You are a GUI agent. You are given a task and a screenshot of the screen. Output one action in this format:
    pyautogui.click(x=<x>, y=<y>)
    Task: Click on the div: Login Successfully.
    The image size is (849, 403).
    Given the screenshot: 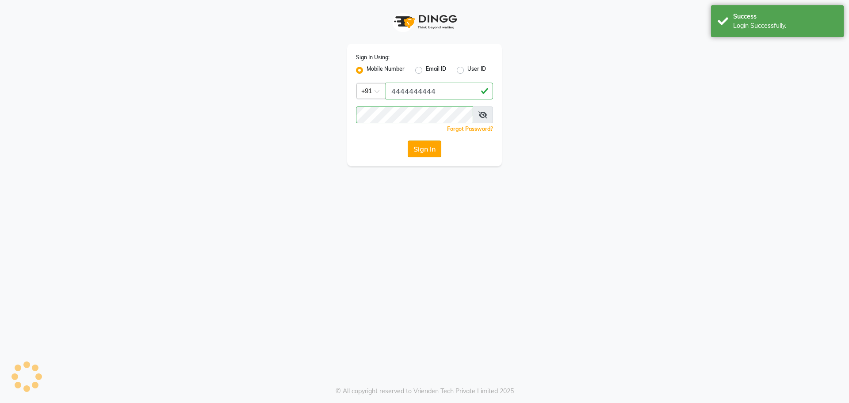 What is the action you would take?
    pyautogui.click(x=785, y=26)
    